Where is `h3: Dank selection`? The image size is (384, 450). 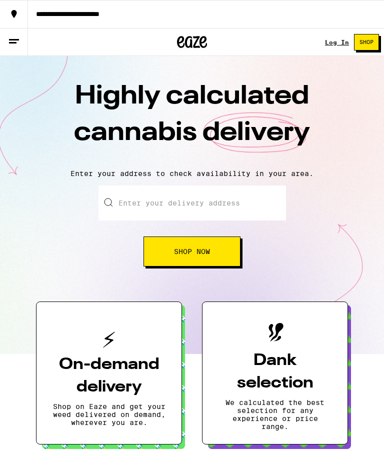 h3: Dank selection is located at coordinates (275, 372).